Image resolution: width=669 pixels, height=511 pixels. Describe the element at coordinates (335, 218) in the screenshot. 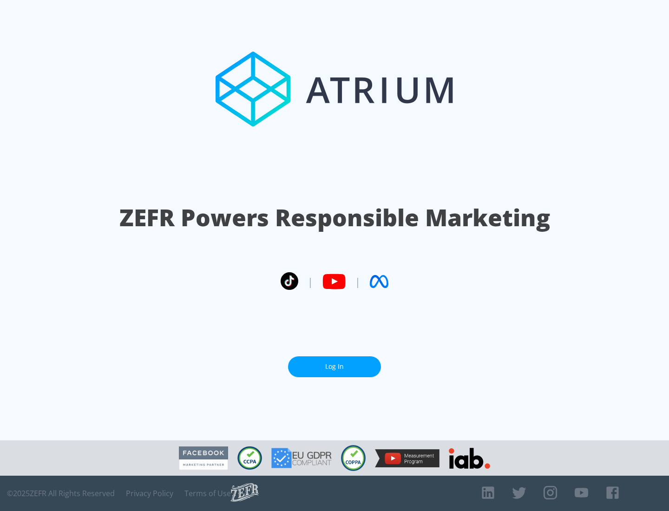

I see `h1: ZEFR Powers Responsible Marketing` at that location.